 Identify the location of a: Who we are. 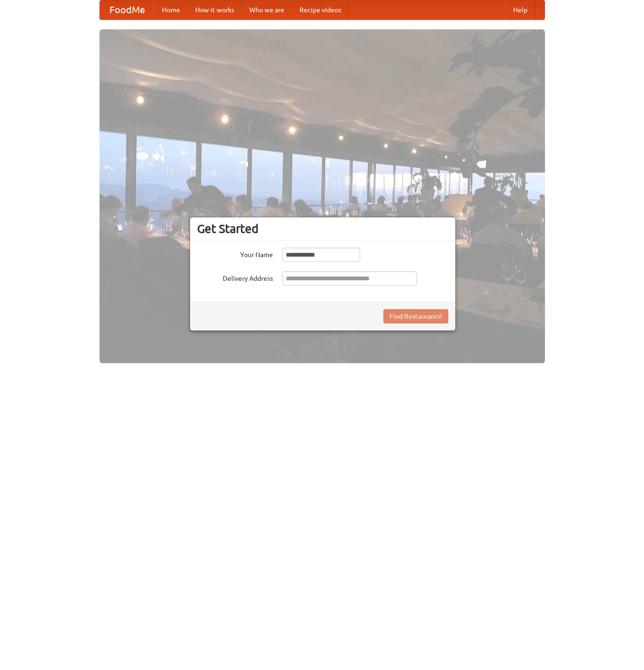
(267, 10).